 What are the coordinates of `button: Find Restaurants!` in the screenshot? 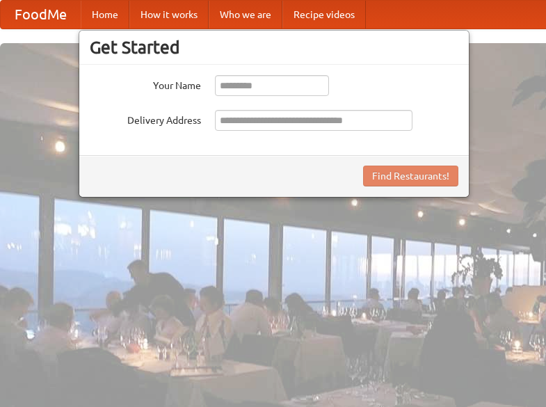 It's located at (411, 176).